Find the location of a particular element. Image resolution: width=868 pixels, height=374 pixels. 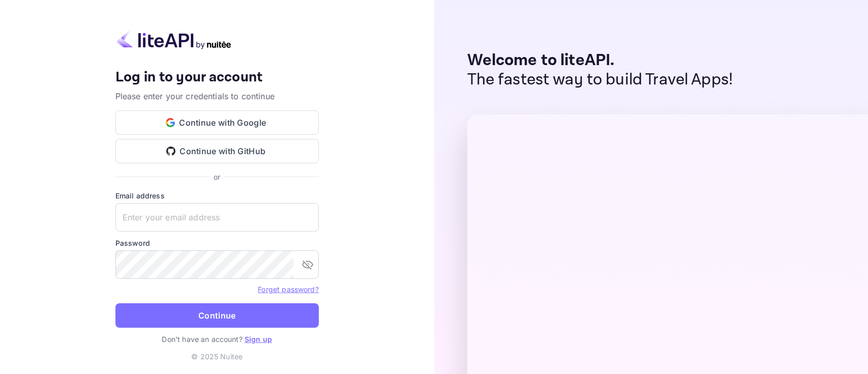

a: Forget password? is located at coordinates (288, 289).